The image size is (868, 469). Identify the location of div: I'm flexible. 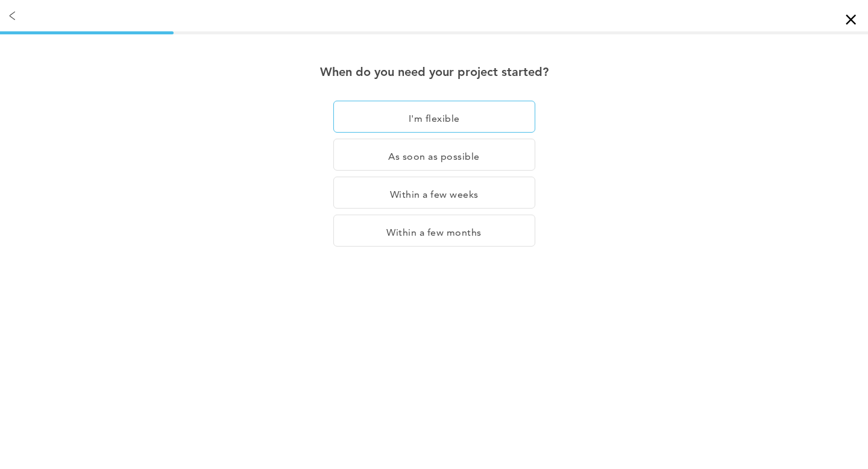
(434, 116).